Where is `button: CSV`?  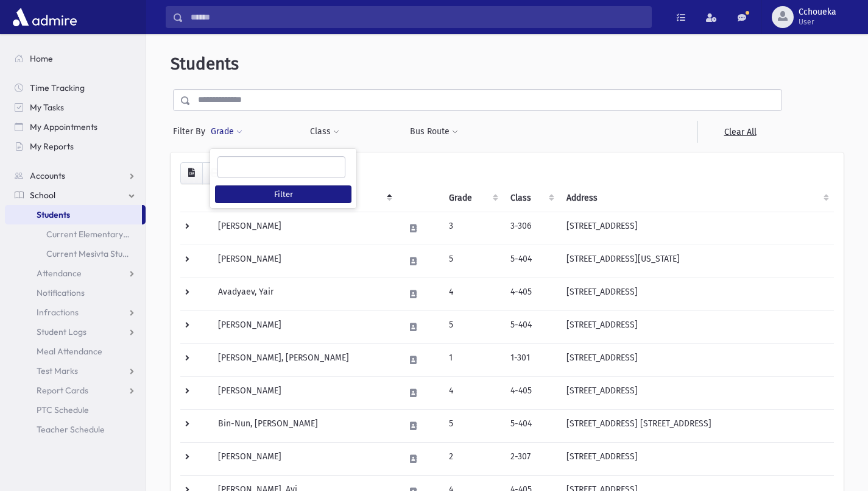 button: CSV is located at coordinates (191, 173).